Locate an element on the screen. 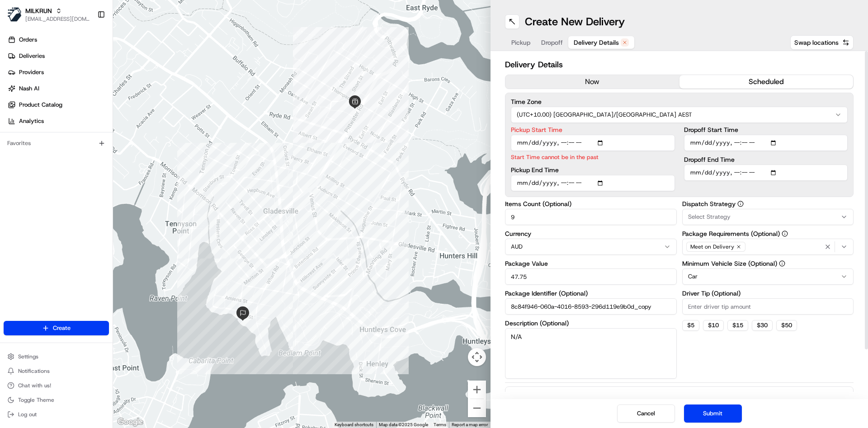 The height and width of the screenshot is (428, 868). label: Package Requirements (Optional) is located at coordinates (768, 233).